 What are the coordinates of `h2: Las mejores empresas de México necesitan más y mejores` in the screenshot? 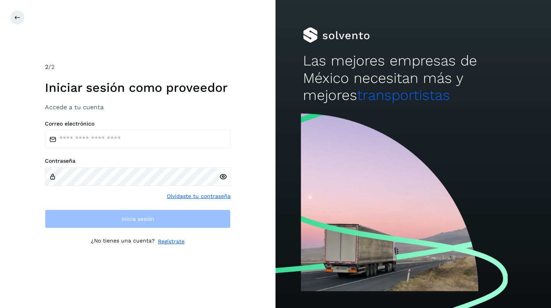 It's located at (413, 78).